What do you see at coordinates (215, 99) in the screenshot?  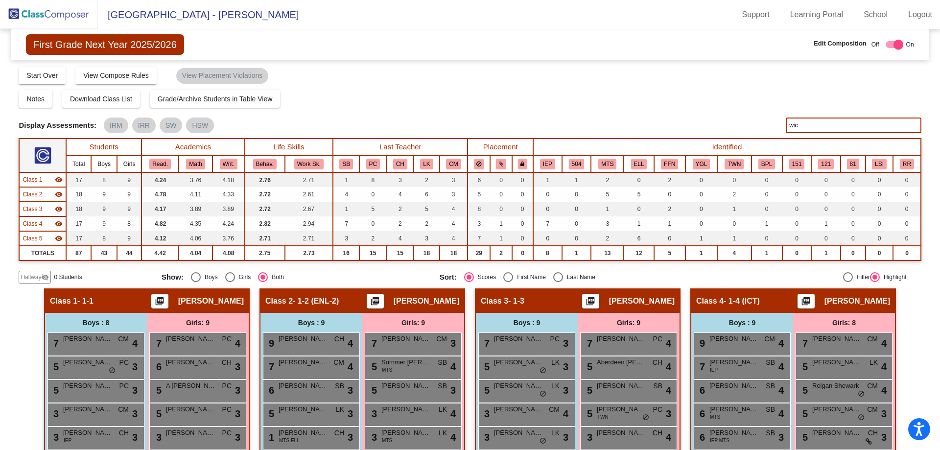 I see `button: Grade/Archive Students in Table View` at bounding box center [215, 99].